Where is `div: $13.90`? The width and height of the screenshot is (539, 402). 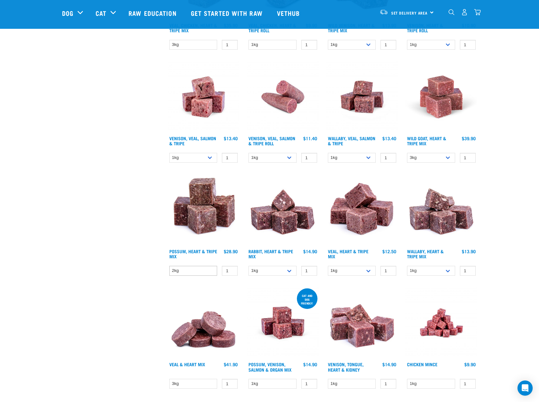 div: $13.90 is located at coordinates (469, 251).